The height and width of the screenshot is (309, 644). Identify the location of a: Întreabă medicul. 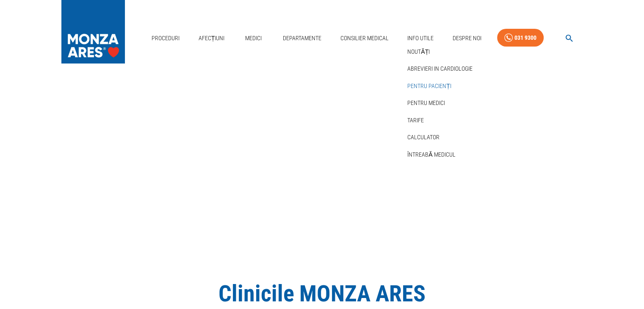
(431, 154).